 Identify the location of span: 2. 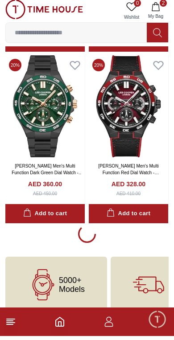
(163, 7).